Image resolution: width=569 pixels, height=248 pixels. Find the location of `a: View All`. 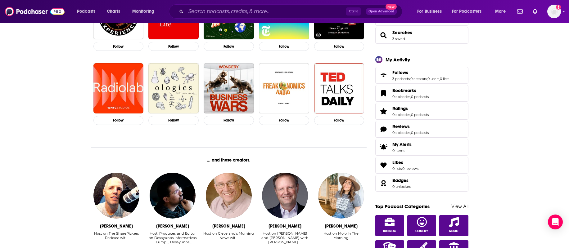

a: View All is located at coordinates (460, 206).